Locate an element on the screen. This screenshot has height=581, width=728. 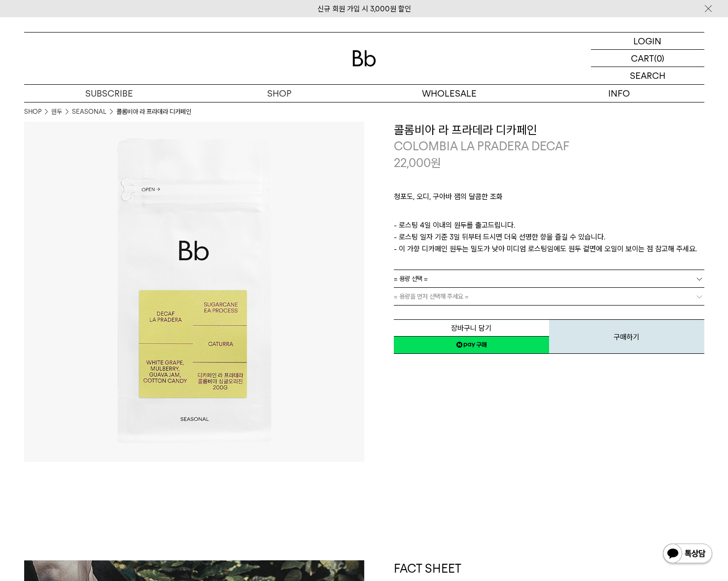
p: SEARCH is located at coordinates (647, 75).